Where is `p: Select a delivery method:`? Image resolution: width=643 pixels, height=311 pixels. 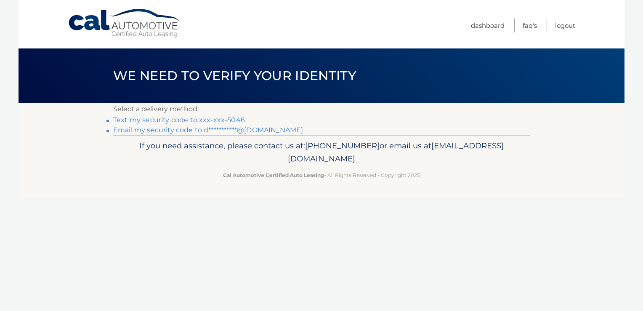
p: Select a delivery method: is located at coordinates (321, 109).